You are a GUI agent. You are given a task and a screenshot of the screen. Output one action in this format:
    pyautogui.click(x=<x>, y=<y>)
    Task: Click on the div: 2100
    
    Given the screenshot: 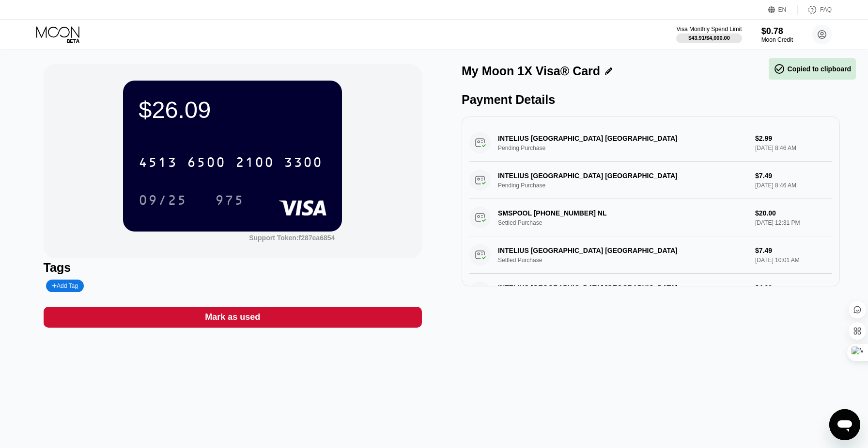 What is the action you would take?
    pyautogui.click(x=255, y=164)
    